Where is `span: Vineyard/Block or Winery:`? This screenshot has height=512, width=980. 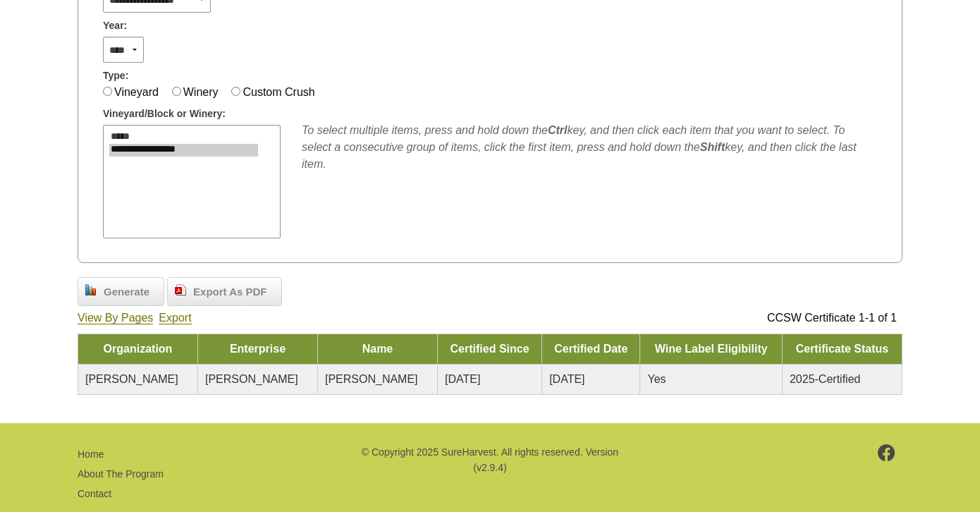 span: Vineyard/Block or Winery: is located at coordinates (164, 114).